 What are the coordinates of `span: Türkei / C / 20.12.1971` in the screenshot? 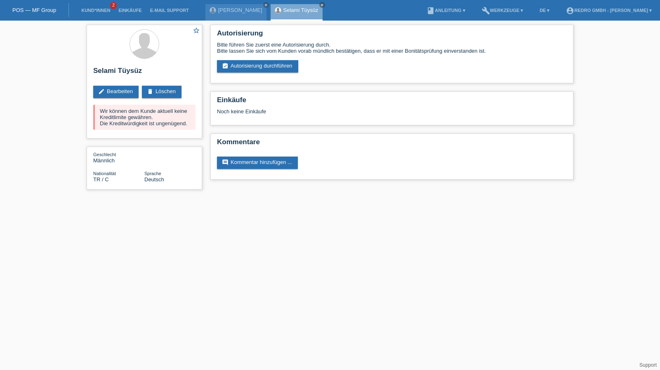 It's located at (101, 179).